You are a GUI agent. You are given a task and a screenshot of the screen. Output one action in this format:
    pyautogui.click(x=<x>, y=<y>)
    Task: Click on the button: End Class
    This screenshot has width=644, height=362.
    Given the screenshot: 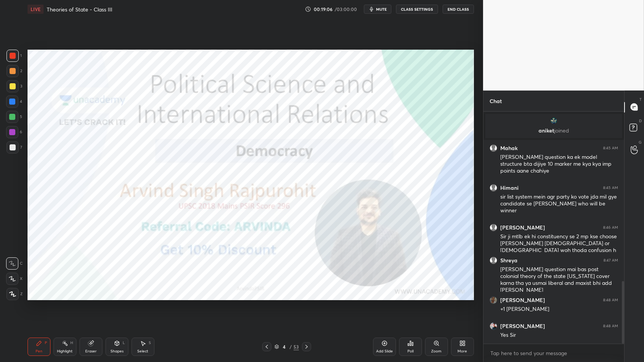 What is the action you would take?
    pyautogui.click(x=458, y=9)
    